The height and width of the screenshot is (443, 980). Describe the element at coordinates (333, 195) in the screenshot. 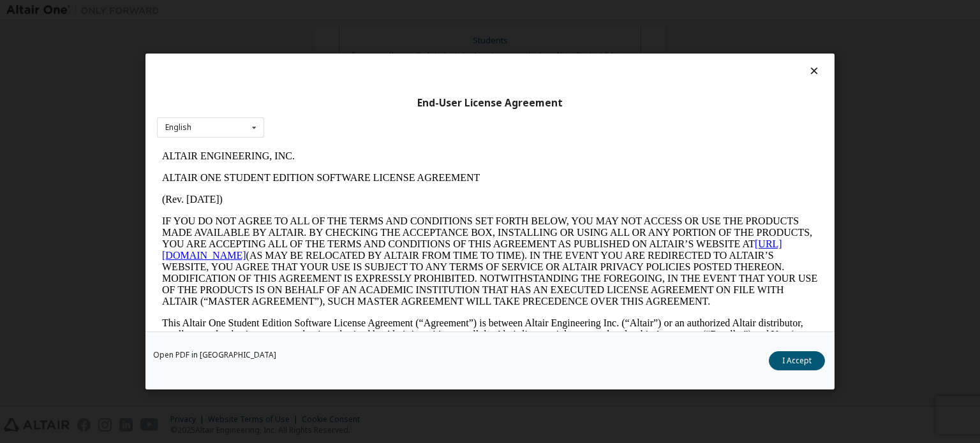

I see `p: This Altair One Student Edition Software License Agreement (“Agreement”) is between Altair Engine...` at that location.